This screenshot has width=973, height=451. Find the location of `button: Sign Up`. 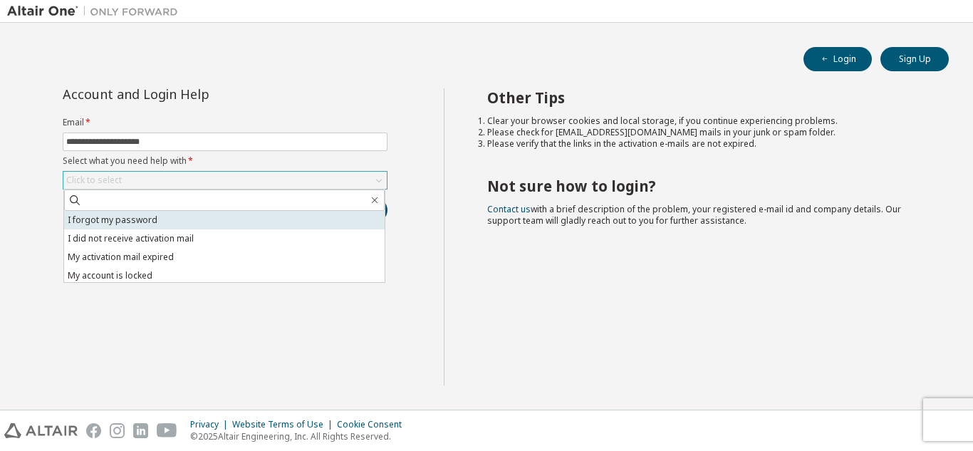

button: Sign Up is located at coordinates (914, 59).